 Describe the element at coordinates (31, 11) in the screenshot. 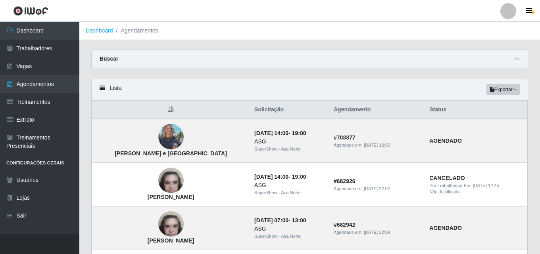

I see `img: CoreUI Logo` at that location.